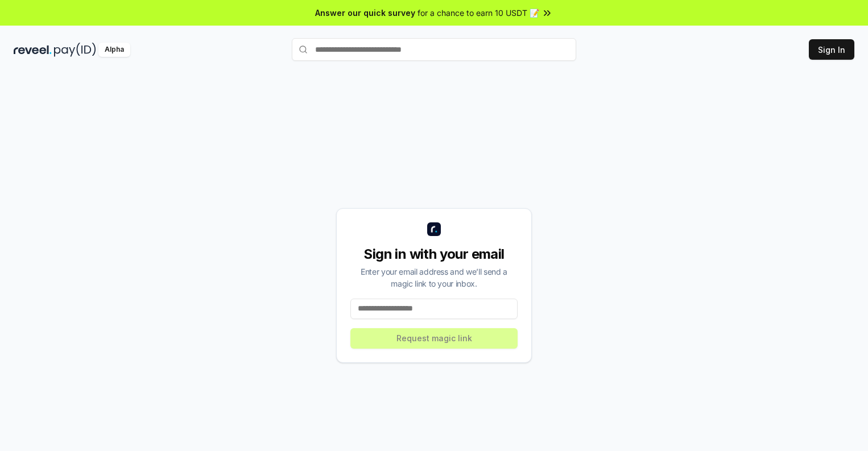  What do you see at coordinates (831, 50) in the screenshot?
I see `button: Sign In` at bounding box center [831, 50].